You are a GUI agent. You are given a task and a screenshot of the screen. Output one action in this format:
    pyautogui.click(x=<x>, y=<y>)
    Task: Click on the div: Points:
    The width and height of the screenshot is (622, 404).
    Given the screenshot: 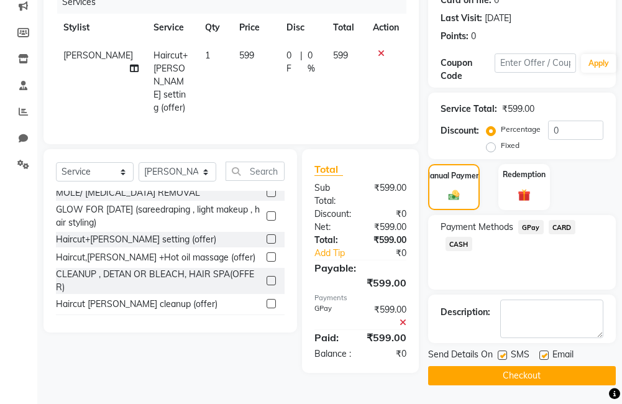 What is the action you would take?
    pyautogui.click(x=454, y=36)
    